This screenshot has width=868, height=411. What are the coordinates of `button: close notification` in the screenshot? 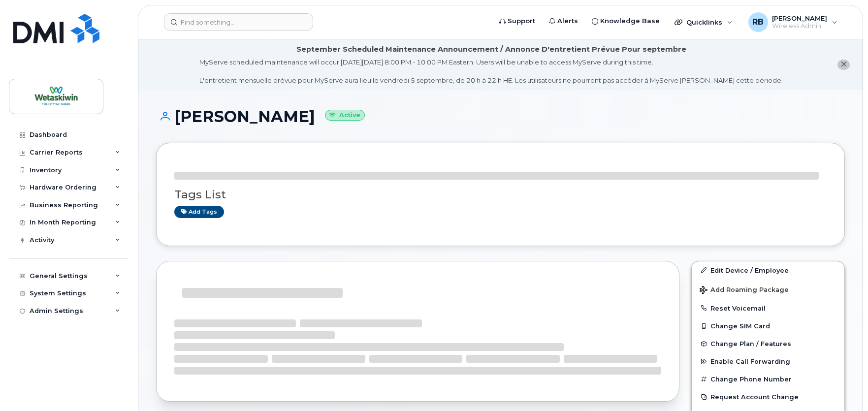 It's located at (843, 65).